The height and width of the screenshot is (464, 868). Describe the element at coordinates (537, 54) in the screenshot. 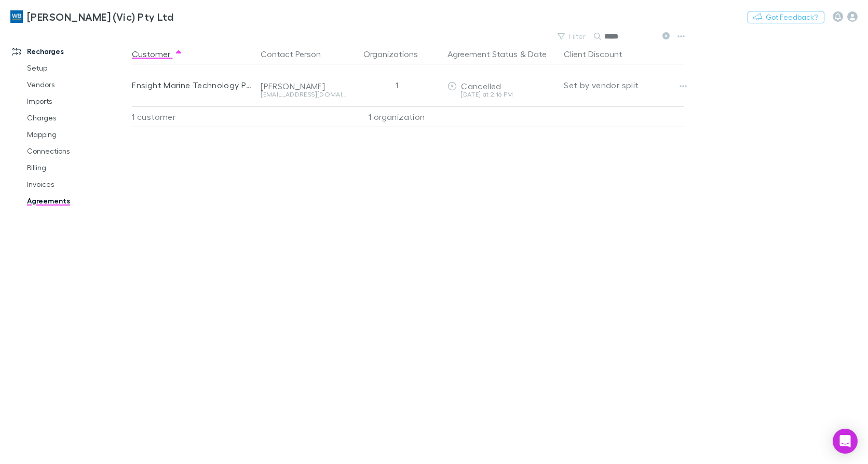

I see `button: Date` at that location.